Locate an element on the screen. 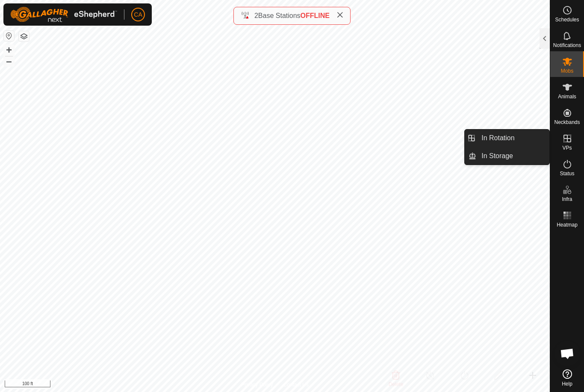  span: Notifications is located at coordinates (566, 45).